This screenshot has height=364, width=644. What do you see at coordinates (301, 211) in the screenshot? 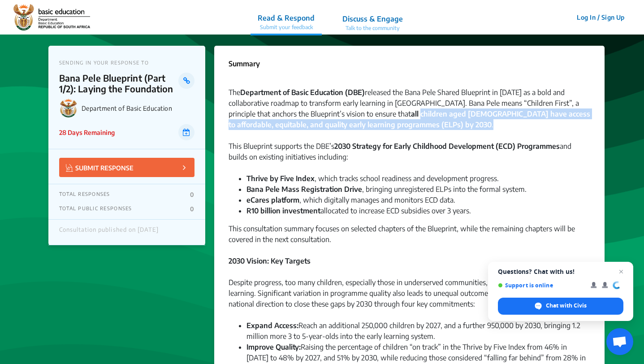
I see `strong: investment` at bounding box center [301, 211].